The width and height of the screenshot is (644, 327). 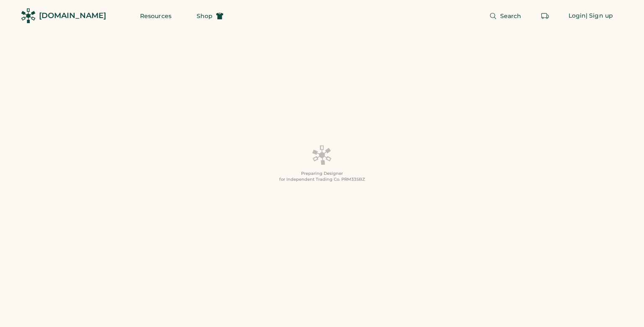 I want to click on img: Rendered Logo - Screens, so click(x=28, y=15).